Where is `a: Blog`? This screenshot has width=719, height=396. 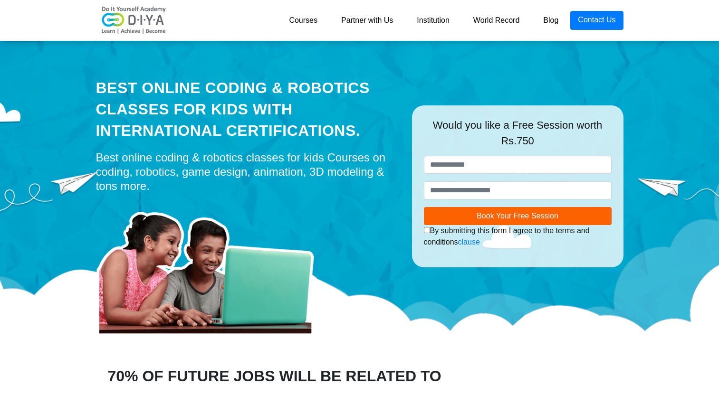 a: Blog is located at coordinates (551, 20).